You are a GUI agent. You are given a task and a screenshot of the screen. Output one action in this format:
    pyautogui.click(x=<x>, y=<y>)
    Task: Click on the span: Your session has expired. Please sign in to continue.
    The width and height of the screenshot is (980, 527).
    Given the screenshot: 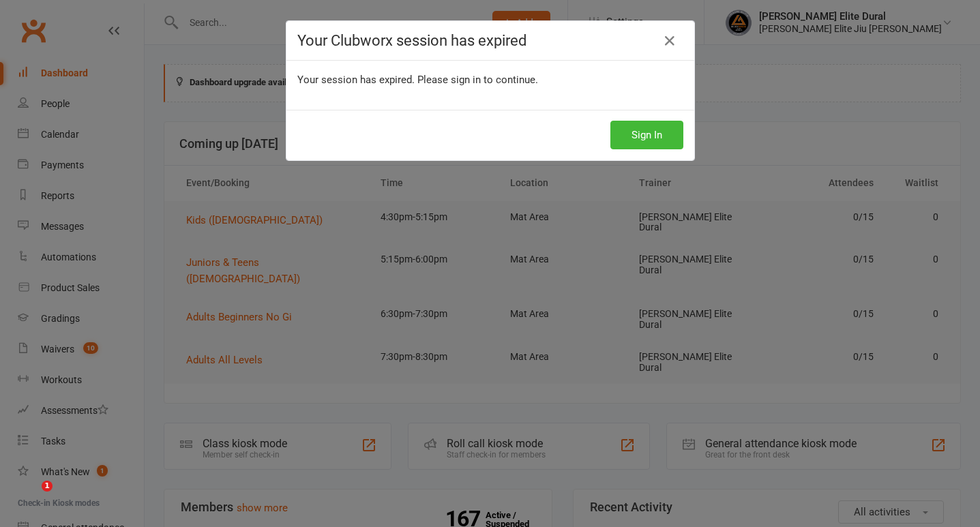 What is the action you would take?
    pyautogui.click(x=417, y=80)
    